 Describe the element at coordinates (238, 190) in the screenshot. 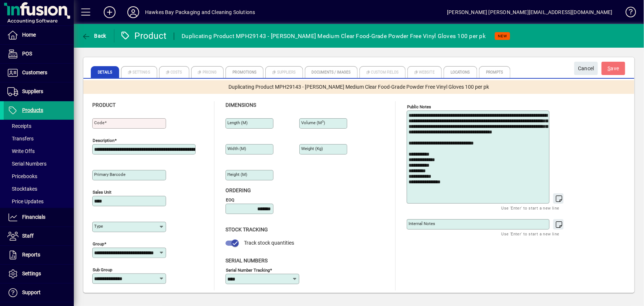

I see `span: Ordering` at that location.